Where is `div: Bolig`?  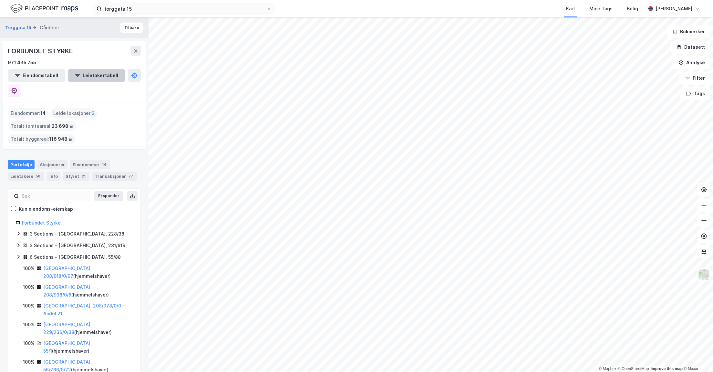
div: Bolig is located at coordinates (632, 9).